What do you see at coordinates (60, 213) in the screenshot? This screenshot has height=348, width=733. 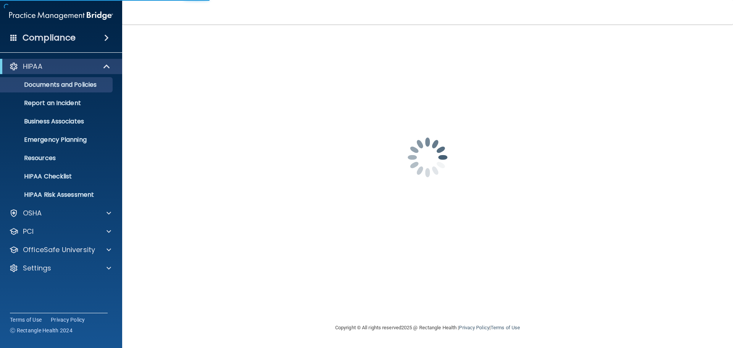 I see `a: OSHA` at bounding box center [60, 213].